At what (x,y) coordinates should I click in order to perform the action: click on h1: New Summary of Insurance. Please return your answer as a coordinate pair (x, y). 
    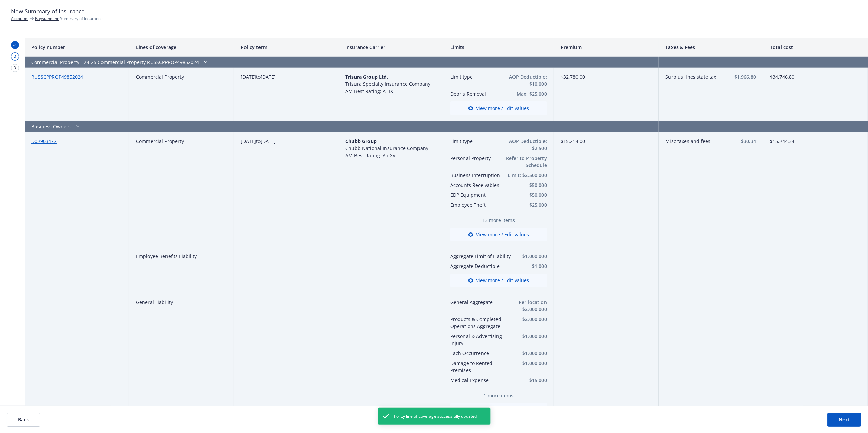
    Looking at the image, I should click on (434, 11).